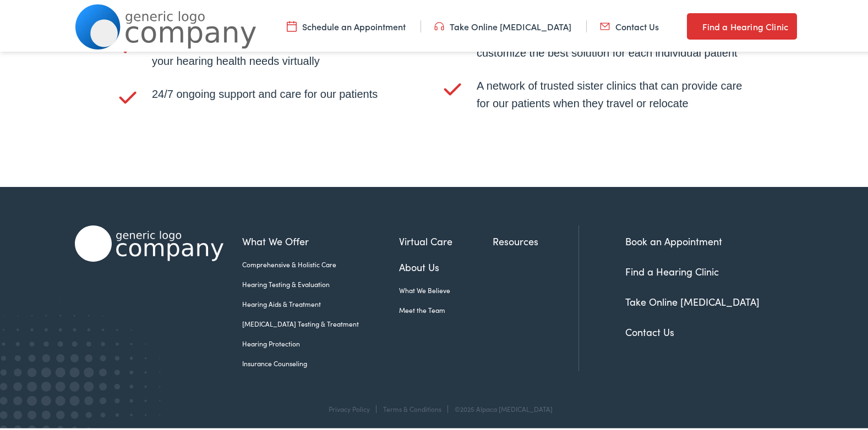 This screenshot has height=430, width=868. I want to click on a: Insurance Counseling, so click(320, 361).